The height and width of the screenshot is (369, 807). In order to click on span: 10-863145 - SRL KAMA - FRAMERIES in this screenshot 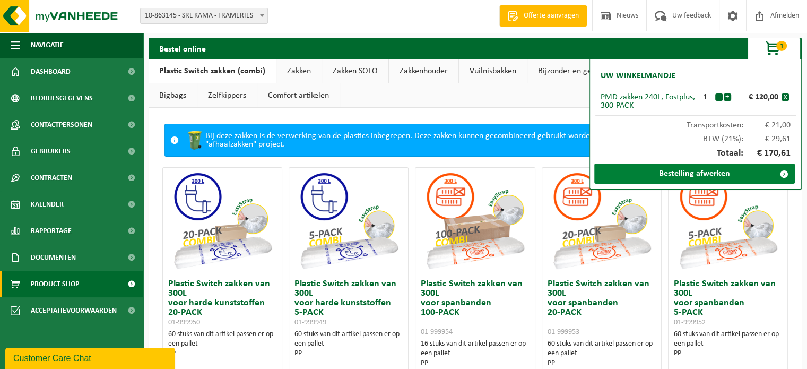, I will do `click(204, 16)`.